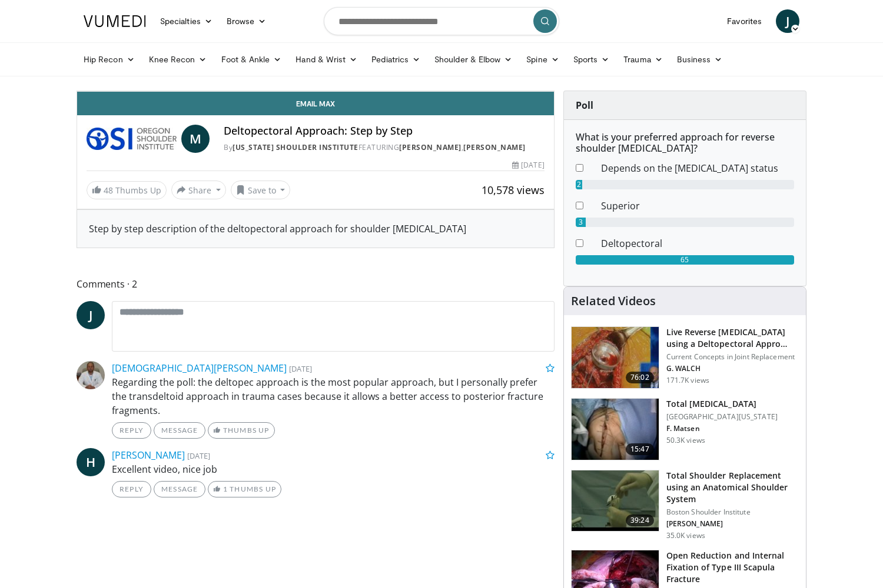 This screenshot has height=588, width=883. Describe the element at coordinates (732, 357) in the screenshot. I see `p: Current Concepts in Joint Replacement` at that location.